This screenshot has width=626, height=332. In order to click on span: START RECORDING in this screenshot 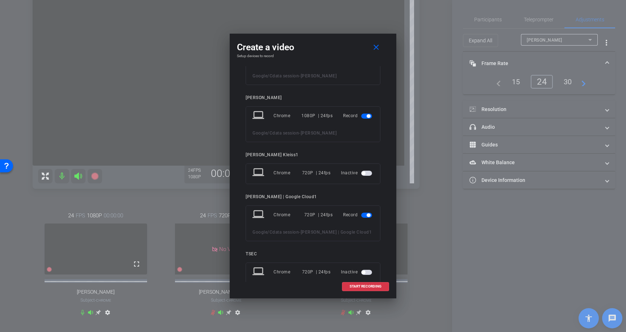, I will do `click(365, 287)`.